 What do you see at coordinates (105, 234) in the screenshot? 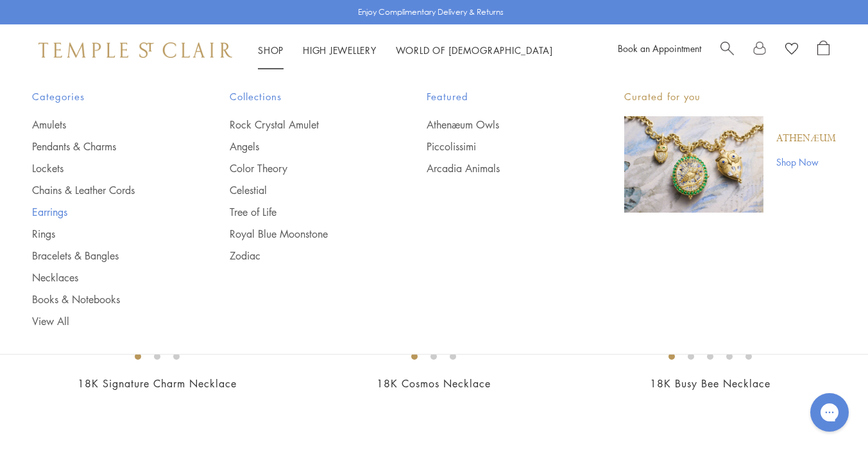
I see `a: Rings` at bounding box center [105, 234].